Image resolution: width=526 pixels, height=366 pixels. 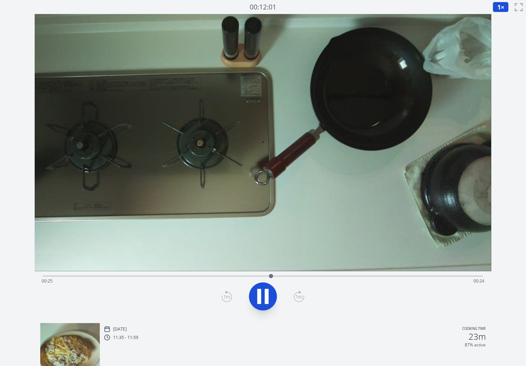 What do you see at coordinates (499, 7) in the screenshot?
I see `span: 1` at bounding box center [499, 7].